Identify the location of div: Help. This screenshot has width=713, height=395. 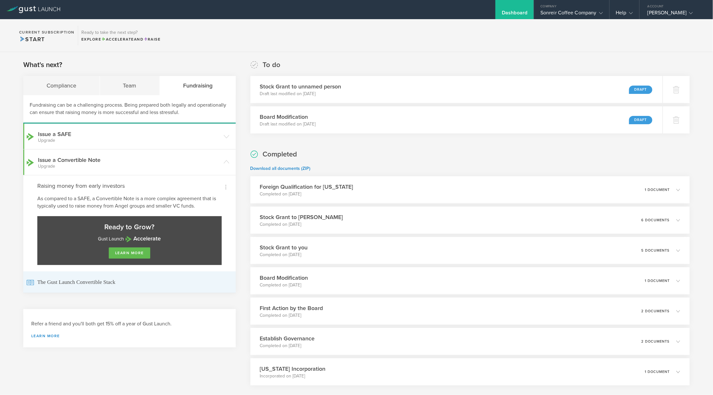
(624, 14).